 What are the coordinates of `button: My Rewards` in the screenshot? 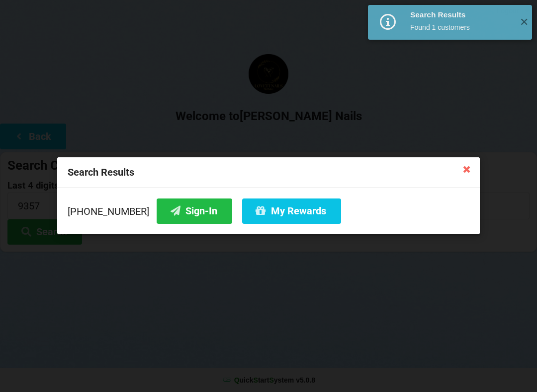 It's located at (291, 211).